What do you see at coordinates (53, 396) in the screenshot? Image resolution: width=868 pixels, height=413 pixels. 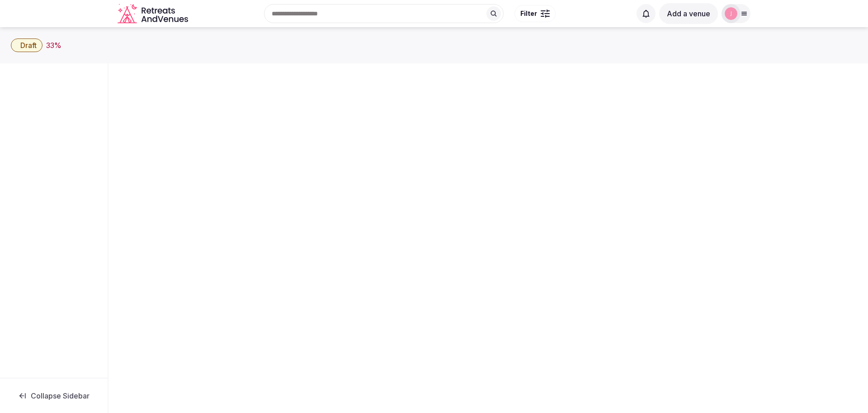 I see `button: Collapse Sidebar` at bounding box center [53, 396].